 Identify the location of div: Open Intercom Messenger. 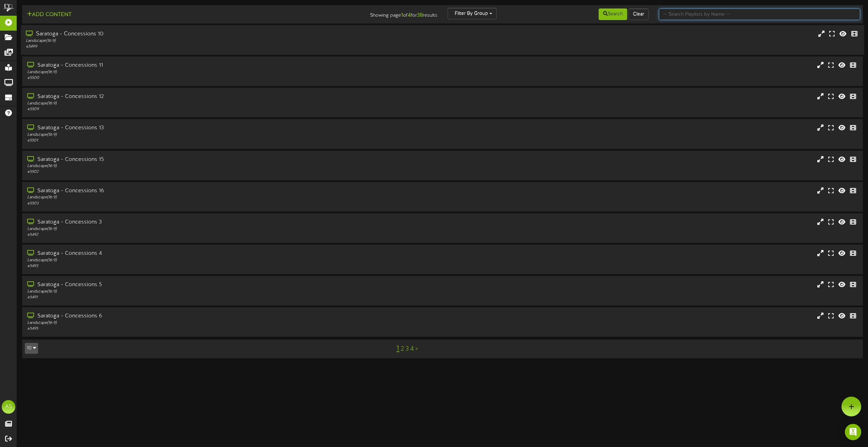
(853, 432).